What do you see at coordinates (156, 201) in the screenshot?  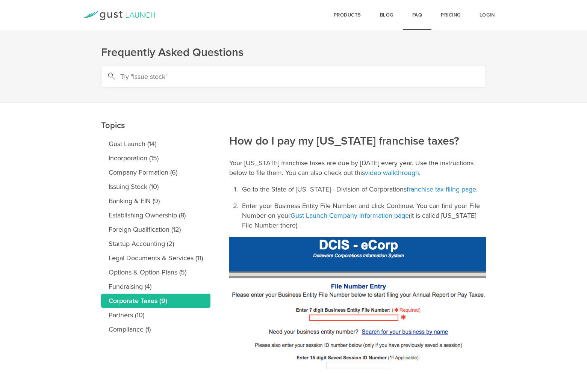 I see `a: Banking & EIN (9)` at bounding box center [156, 201].